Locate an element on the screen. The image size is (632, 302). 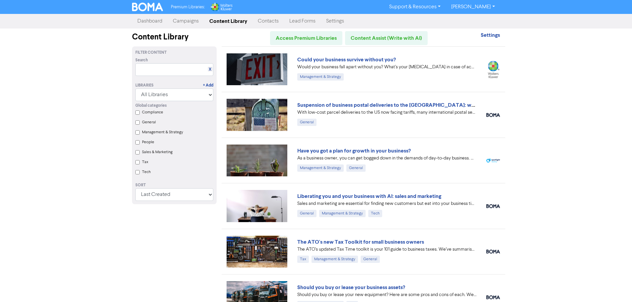
img: wolterskluwer is located at coordinates (493, 69).